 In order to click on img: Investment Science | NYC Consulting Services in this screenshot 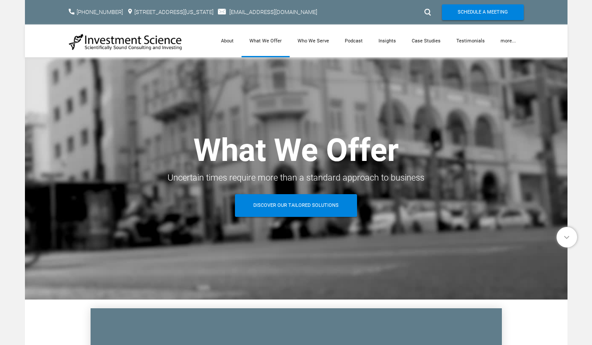, I will do `click(126, 42)`.